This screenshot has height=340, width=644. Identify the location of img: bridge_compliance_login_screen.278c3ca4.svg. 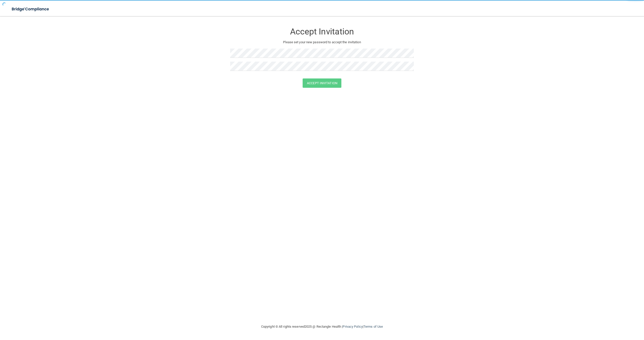
(31, 9).